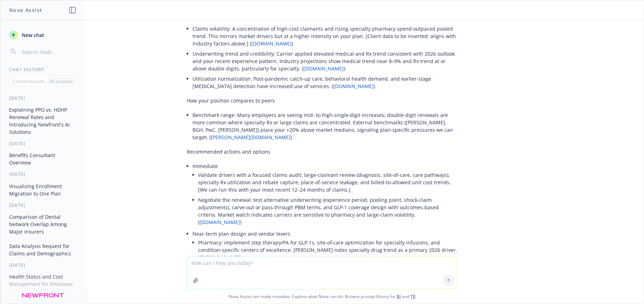 The width and height of the screenshot is (644, 304). I want to click on li: Underwriting trend and credibility: Carrier applied elevated medical and Rx trend consistent with..., so click(325, 61).